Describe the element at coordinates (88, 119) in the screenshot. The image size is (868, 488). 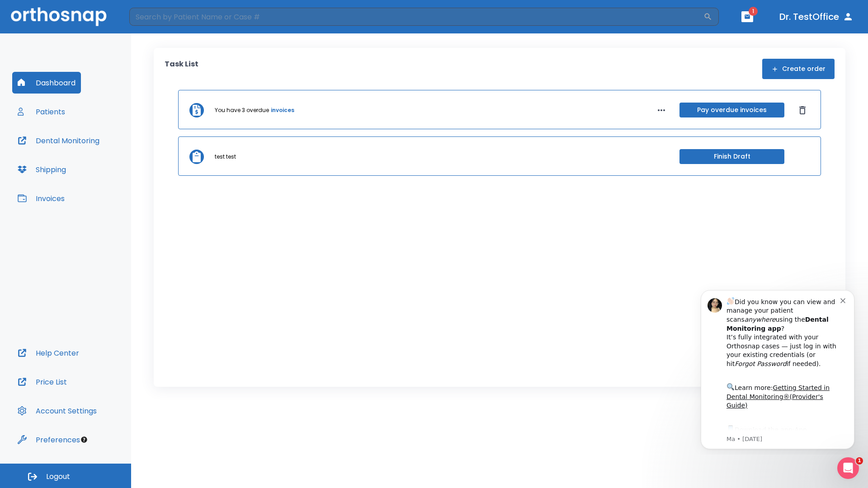
I see `a: (Provider's Guide)` at that location.